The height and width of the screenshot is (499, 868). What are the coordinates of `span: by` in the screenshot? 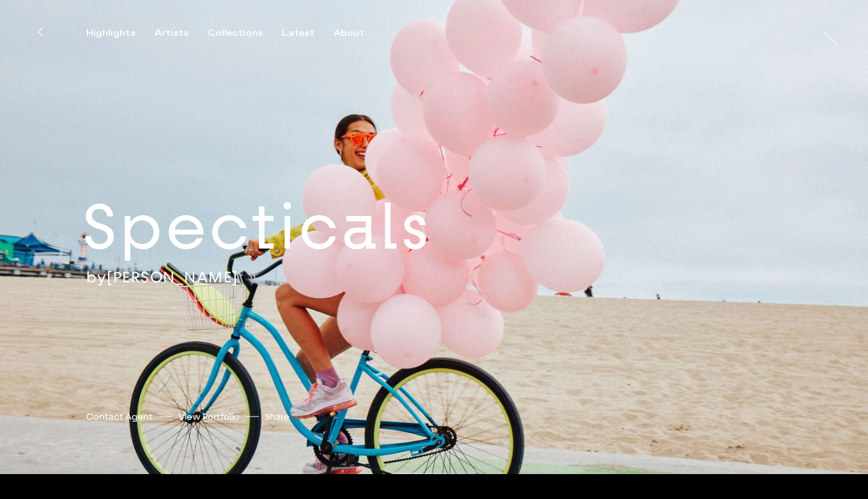 It's located at (97, 277).